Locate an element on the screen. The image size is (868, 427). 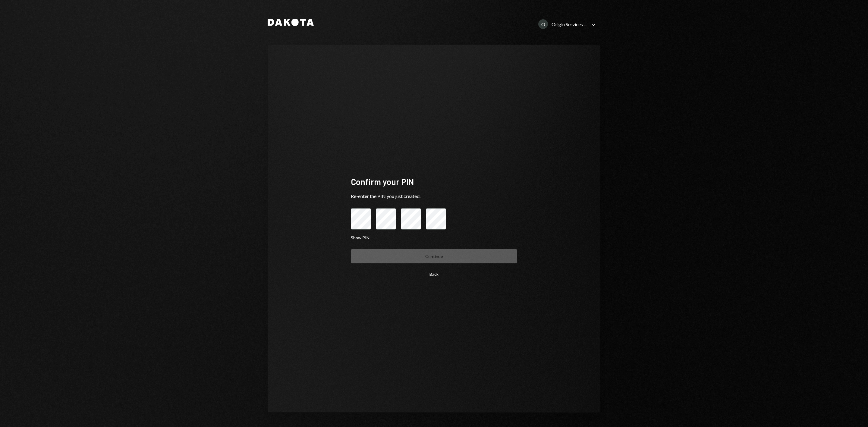
div: O is located at coordinates (543, 24).